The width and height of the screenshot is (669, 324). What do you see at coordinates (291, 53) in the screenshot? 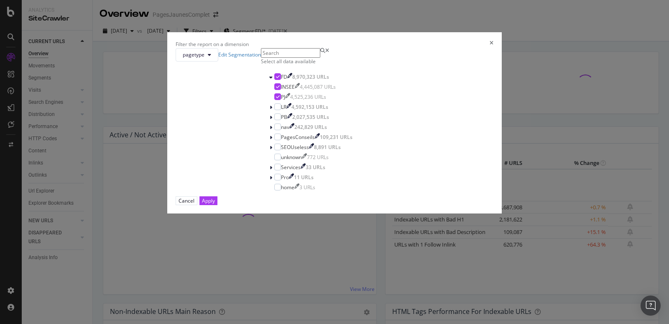
I see `input: Search` at bounding box center [291, 53].